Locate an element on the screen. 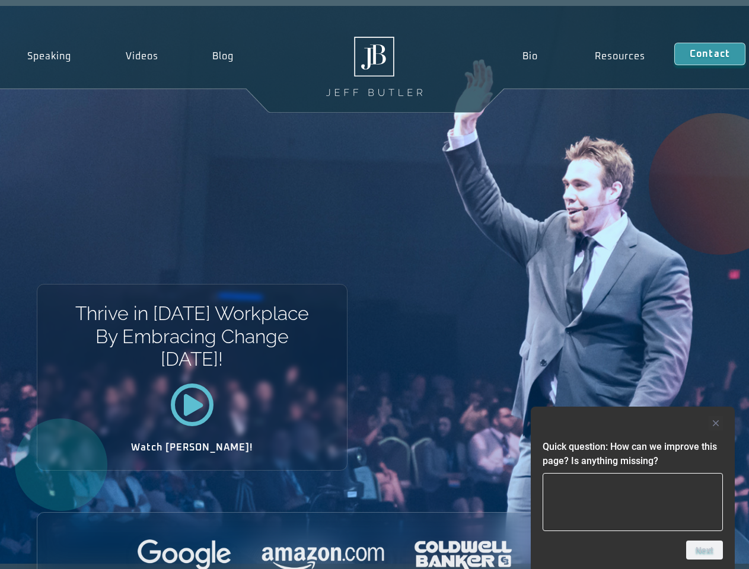 The height and width of the screenshot is (569, 749). div: Quick question: How can we improve this page? Is anything missing? is located at coordinates (633, 488).